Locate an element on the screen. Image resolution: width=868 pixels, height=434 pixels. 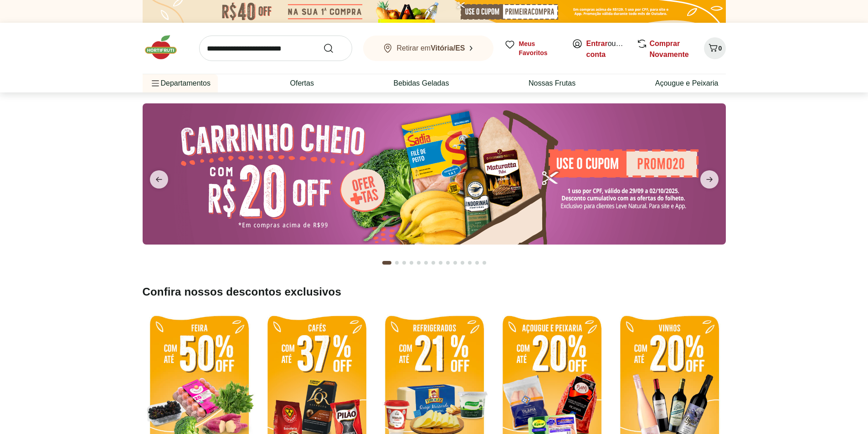
button: Current page from fs-carousel is located at coordinates (387, 263).